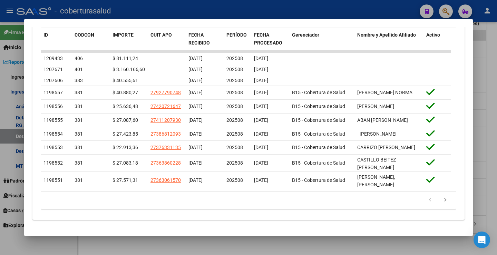 The image size is (497, 255). I want to click on datatable-header-cell: Activo, so click(437, 39).